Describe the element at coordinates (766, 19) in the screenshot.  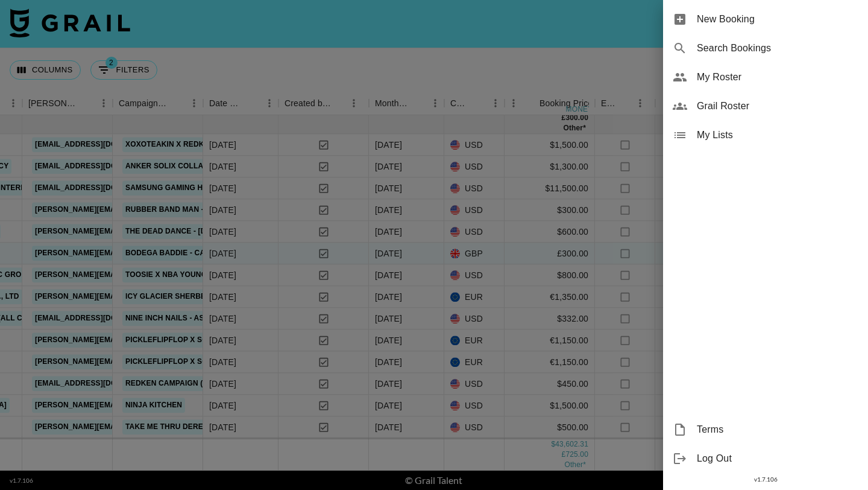
I see `div: New Booking` at that location.